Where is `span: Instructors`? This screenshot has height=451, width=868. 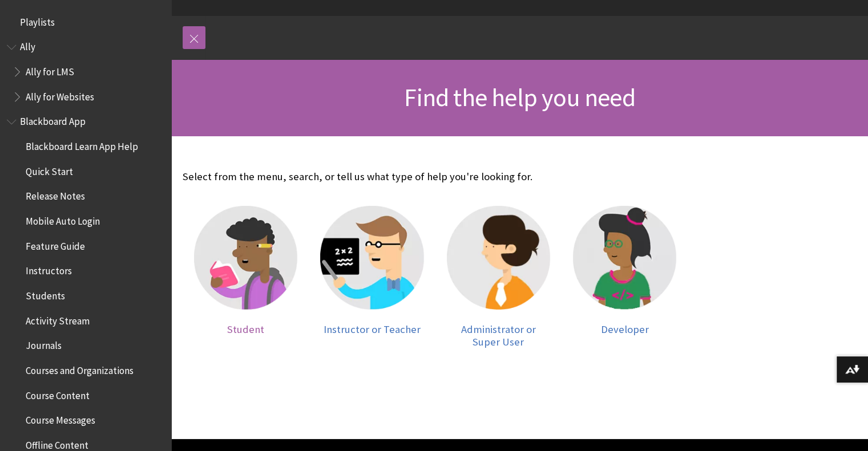 span: Instructors is located at coordinates (49, 269).